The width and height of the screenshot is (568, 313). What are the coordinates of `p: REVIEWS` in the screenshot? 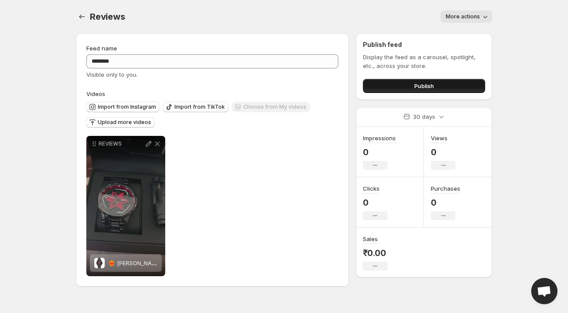 It's located at (121, 144).